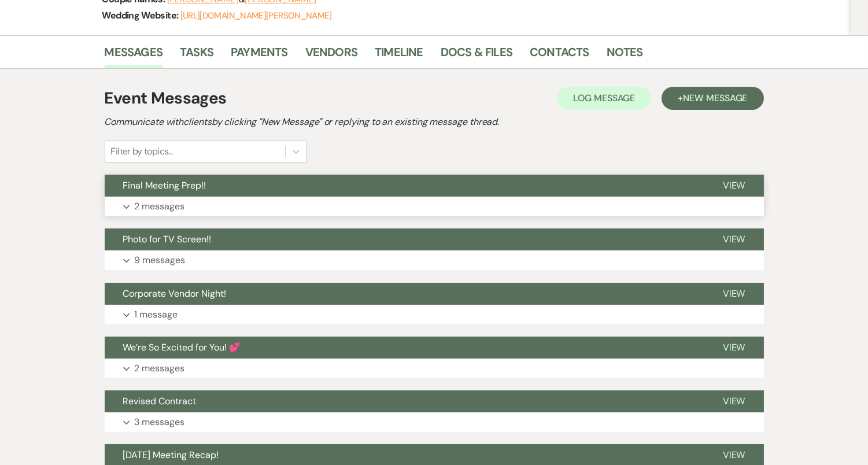 This screenshot has width=868, height=465. What do you see at coordinates (434, 122) in the screenshot?
I see `h2: Communicate with clients by clicking "New Message" or replying to an existing message thread.` at bounding box center [434, 122].